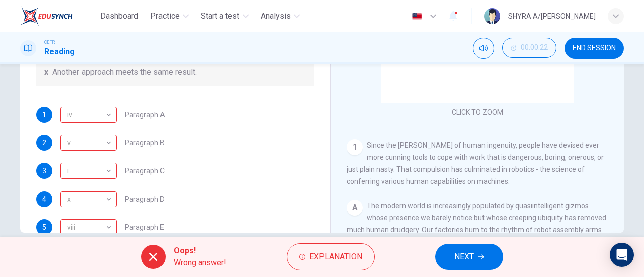 Image resolution: width=644 pixels, height=277 pixels. What do you see at coordinates (44, 227) in the screenshot?
I see `span: 5` at bounding box center [44, 227].